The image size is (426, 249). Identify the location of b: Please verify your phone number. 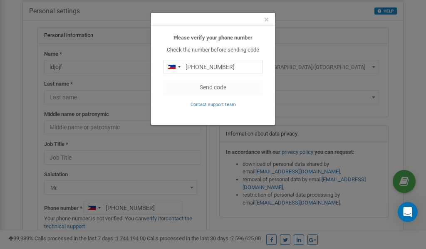
(213, 37).